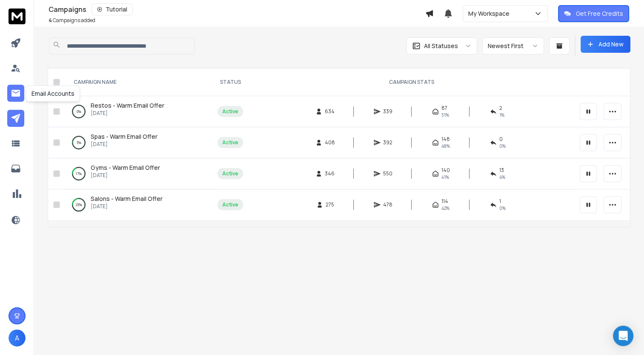 This screenshot has height=355, width=644. What do you see at coordinates (500, 201) in the screenshot?
I see `span: 1` at bounding box center [500, 201].